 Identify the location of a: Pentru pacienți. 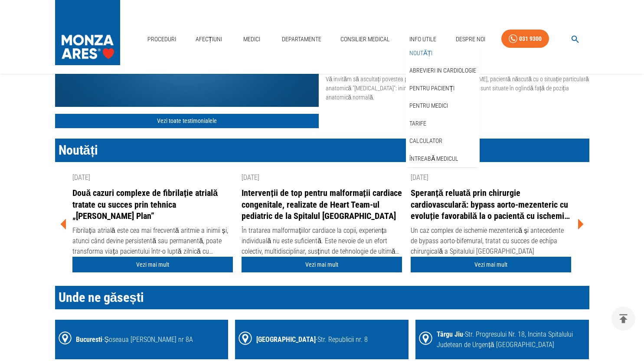
(432, 88).